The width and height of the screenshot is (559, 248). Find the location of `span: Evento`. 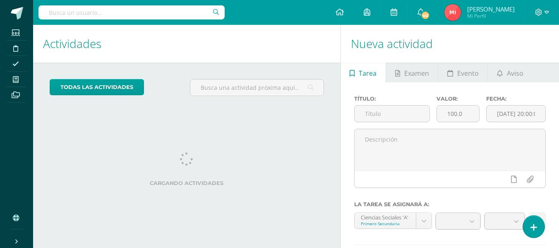

span: Evento is located at coordinates (468, 73).